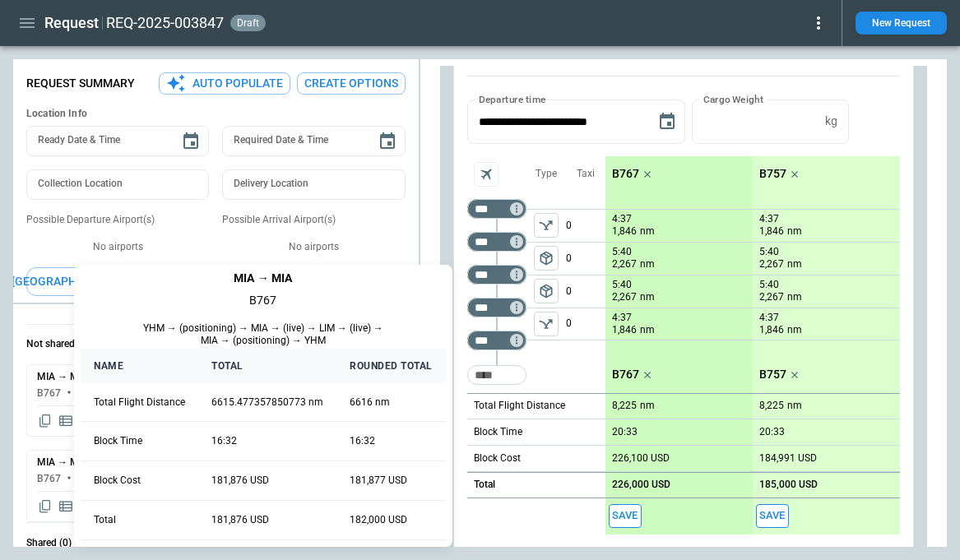 The width and height of the screenshot is (960, 560). I want to click on th: Rounded Total, so click(390, 366).